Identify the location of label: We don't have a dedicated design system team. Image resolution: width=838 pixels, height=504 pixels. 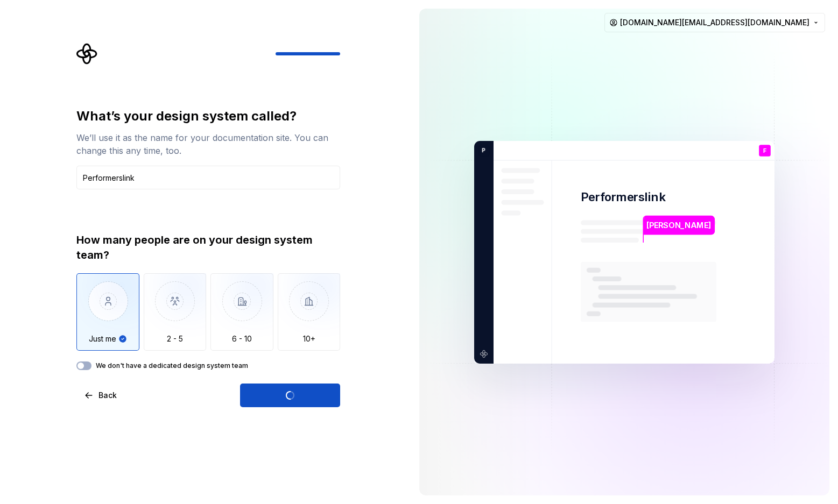
(172, 365).